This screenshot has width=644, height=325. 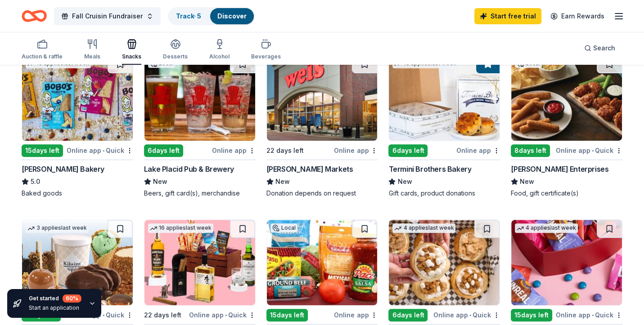 I want to click on img: Image for Bobo's Bakery, so click(x=77, y=98).